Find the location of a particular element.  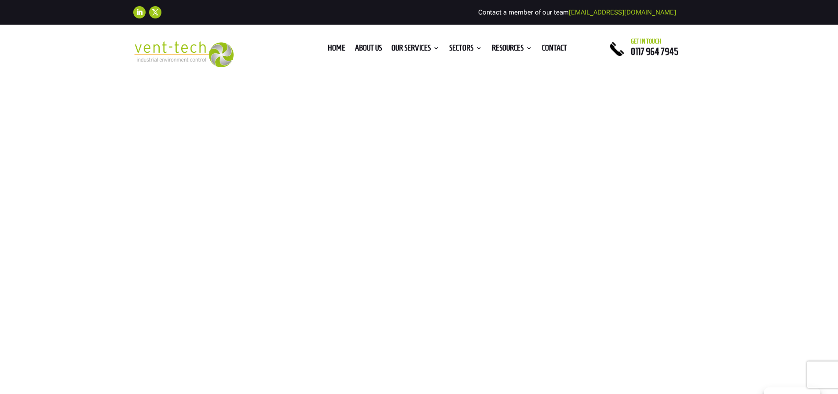

a: Our Services is located at coordinates (415, 50).